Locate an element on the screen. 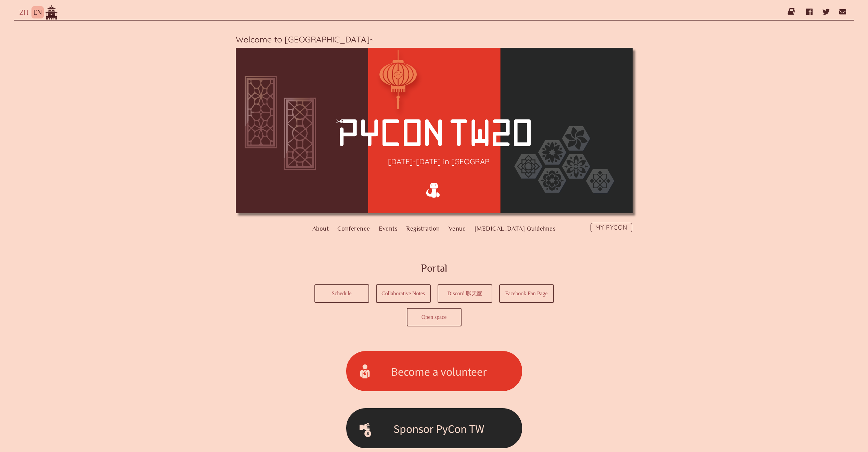 This screenshot has width=868, height=452. button: ZH is located at coordinates (24, 12).